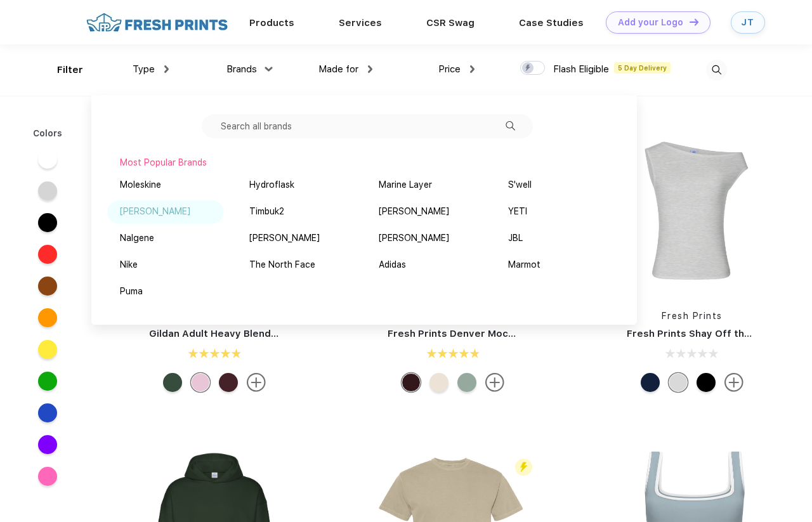  What do you see at coordinates (392, 264) in the screenshot?
I see `div: Adidas` at bounding box center [392, 264].